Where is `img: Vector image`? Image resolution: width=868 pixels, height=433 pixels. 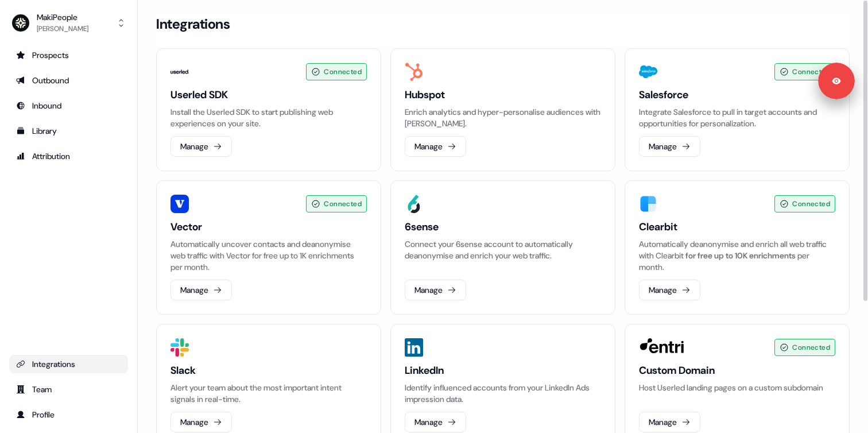 img: Vector image is located at coordinates (180, 204).